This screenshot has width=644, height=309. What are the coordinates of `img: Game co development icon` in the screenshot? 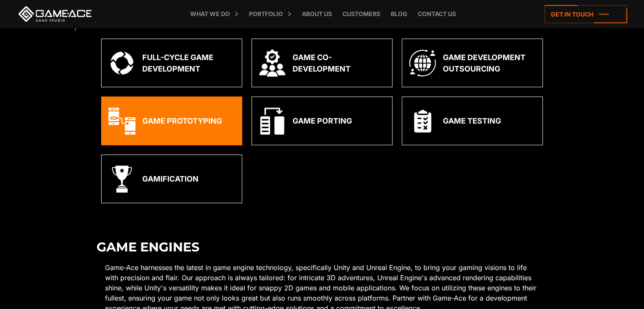 It's located at (272, 63).